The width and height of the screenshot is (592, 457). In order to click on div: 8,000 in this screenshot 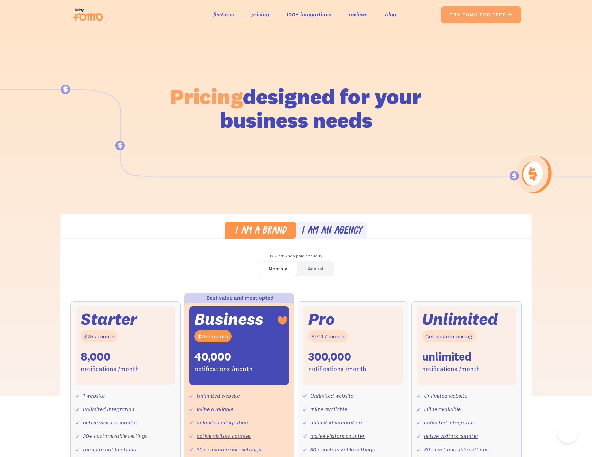, I will do `click(96, 356)`.